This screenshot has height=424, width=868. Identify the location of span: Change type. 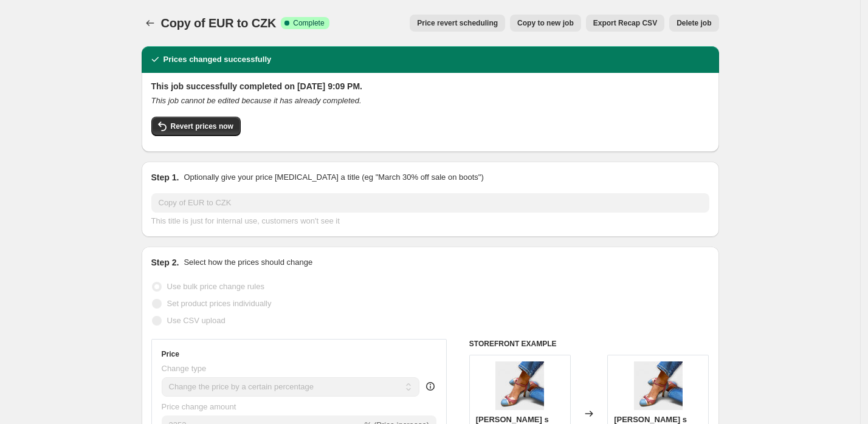
(184, 368).